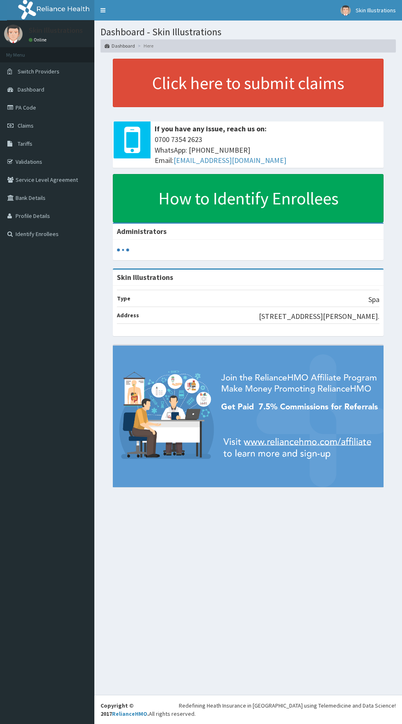 The width and height of the screenshot is (402, 724). I want to click on span: Skin Illustrations, so click(376, 10).